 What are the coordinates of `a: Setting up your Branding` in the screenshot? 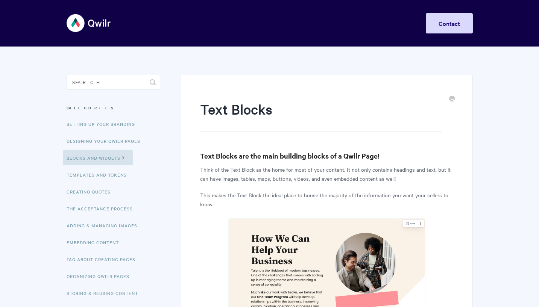 It's located at (103, 124).